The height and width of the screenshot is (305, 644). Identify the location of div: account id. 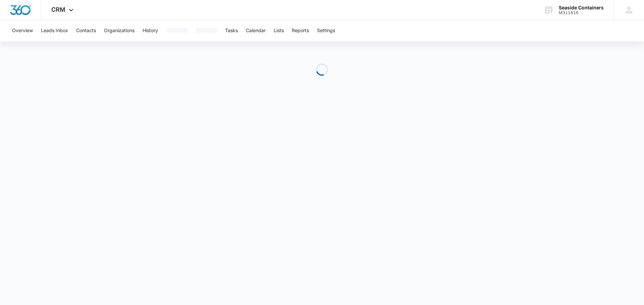
(581, 13).